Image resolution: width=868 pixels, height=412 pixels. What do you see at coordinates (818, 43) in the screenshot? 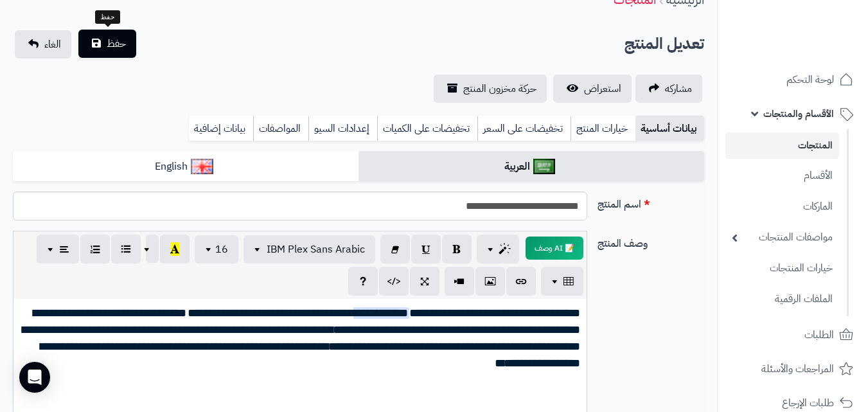
I see `img: logo-2.png` at bounding box center [818, 43].